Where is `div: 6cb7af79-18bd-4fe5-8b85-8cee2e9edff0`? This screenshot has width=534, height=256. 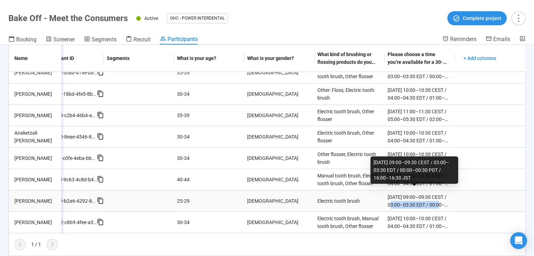
div: 6cb7af79-18bd-4fe5-8b85-8cee2e9edff0 is located at coordinates (69, 94).